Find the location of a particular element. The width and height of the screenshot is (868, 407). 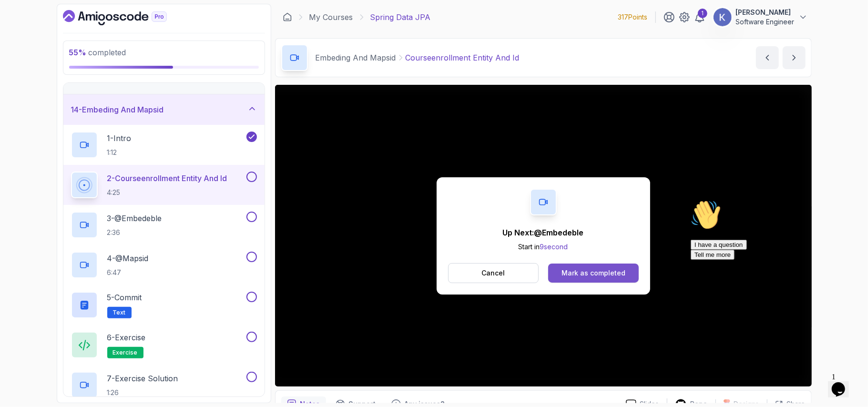

p: Courseenrollment Entity And Id is located at coordinates (462, 58).